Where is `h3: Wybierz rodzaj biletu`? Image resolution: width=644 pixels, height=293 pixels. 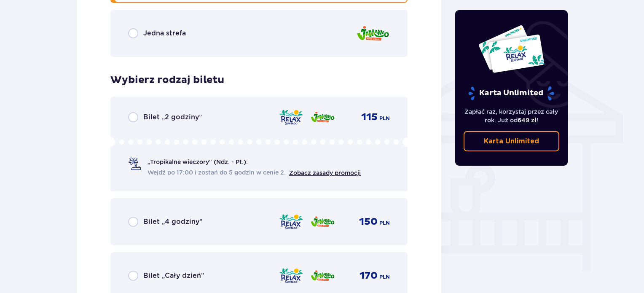
h3: Wybierz rodzaj biletu is located at coordinates (167, 80).